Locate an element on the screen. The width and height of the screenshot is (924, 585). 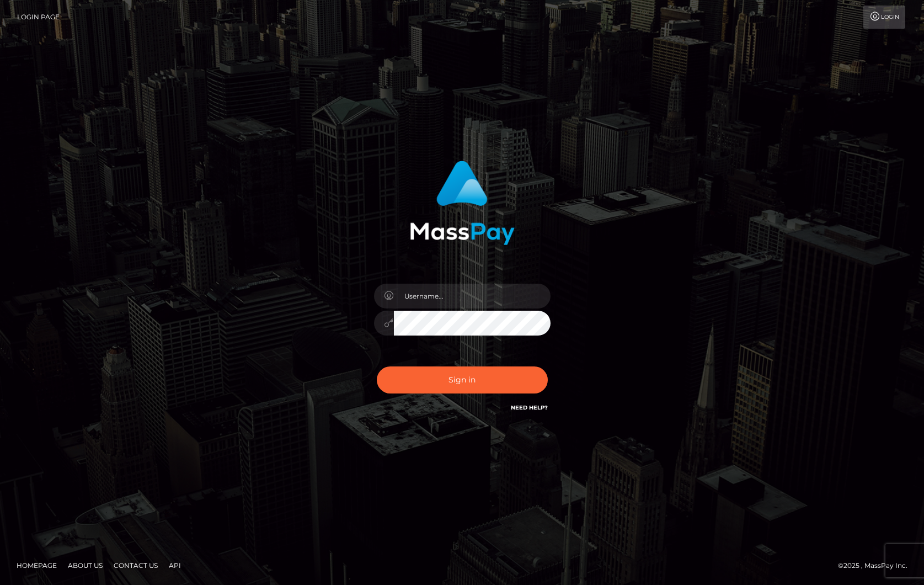
a: API is located at coordinates (175, 565).